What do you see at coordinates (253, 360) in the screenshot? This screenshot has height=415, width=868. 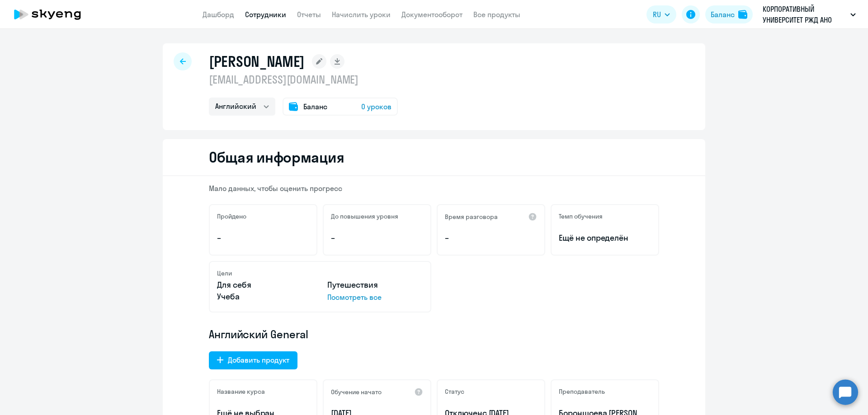 I see `button: Добавить продукт` at bounding box center [253, 360].